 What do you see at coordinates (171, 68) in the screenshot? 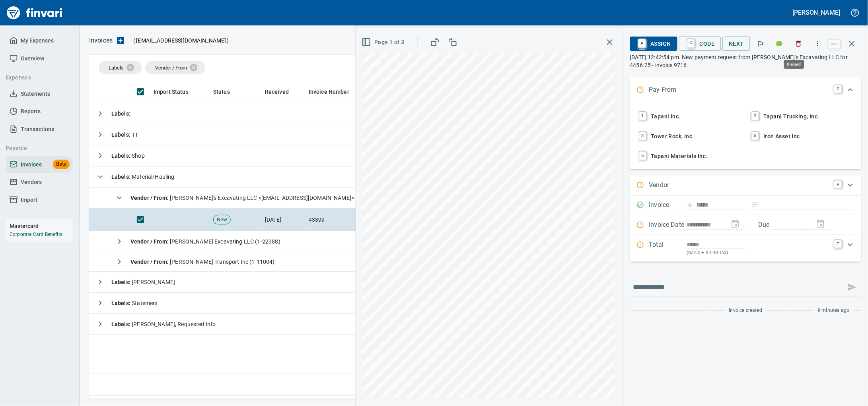
I see `span: Vendor / From` at bounding box center [171, 68].